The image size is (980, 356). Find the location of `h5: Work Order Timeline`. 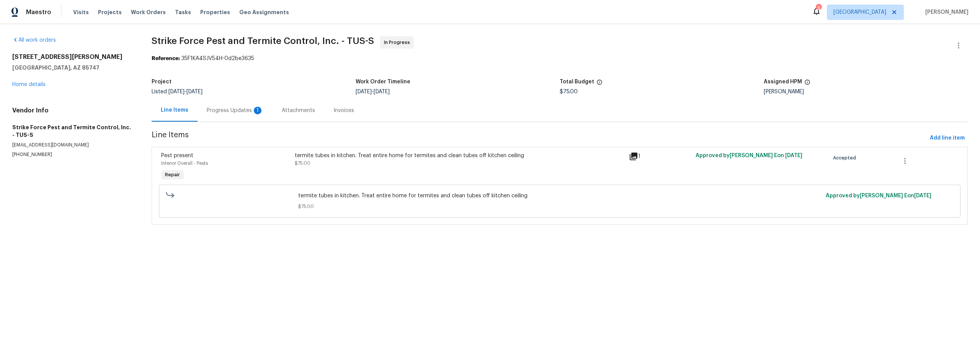

h5: Work Order Timeline is located at coordinates (383, 82).